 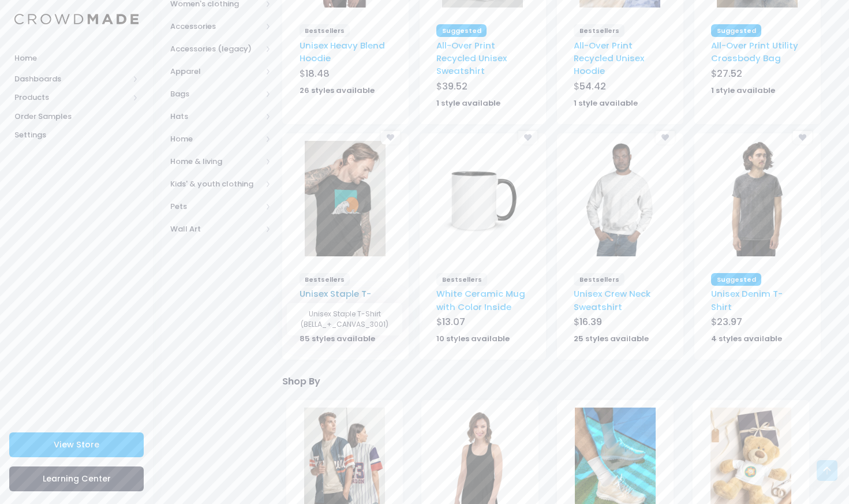 What do you see at coordinates (747, 299) in the screenshot?
I see `a: Unisex Denim T-Shirt` at bounding box center [747, 299].